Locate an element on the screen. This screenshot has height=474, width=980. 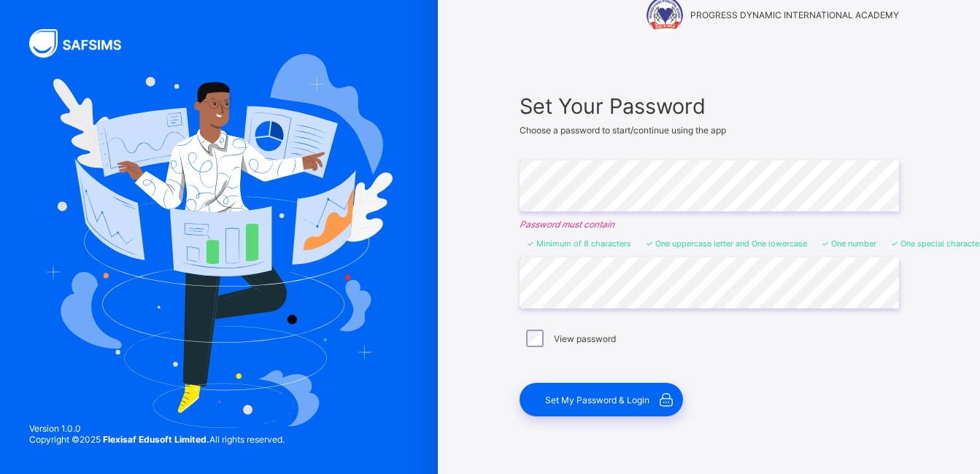
em: Password must contain is located at coordinates (709, 223).